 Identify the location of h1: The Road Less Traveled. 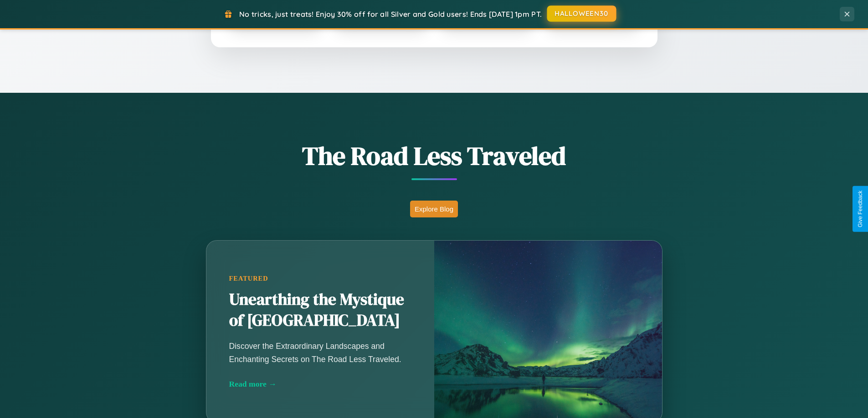
(434, 155).